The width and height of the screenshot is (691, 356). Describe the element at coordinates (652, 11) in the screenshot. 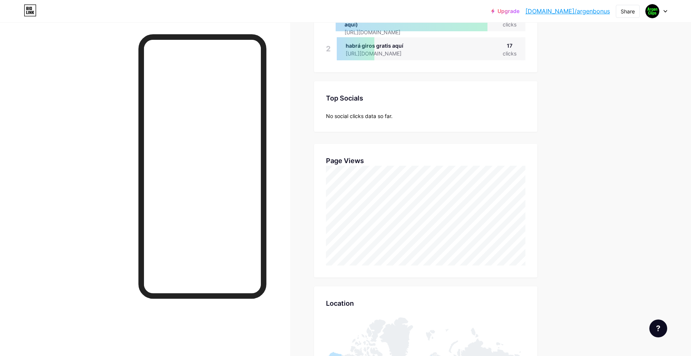

I see `img: ocultoshorts` at that location.